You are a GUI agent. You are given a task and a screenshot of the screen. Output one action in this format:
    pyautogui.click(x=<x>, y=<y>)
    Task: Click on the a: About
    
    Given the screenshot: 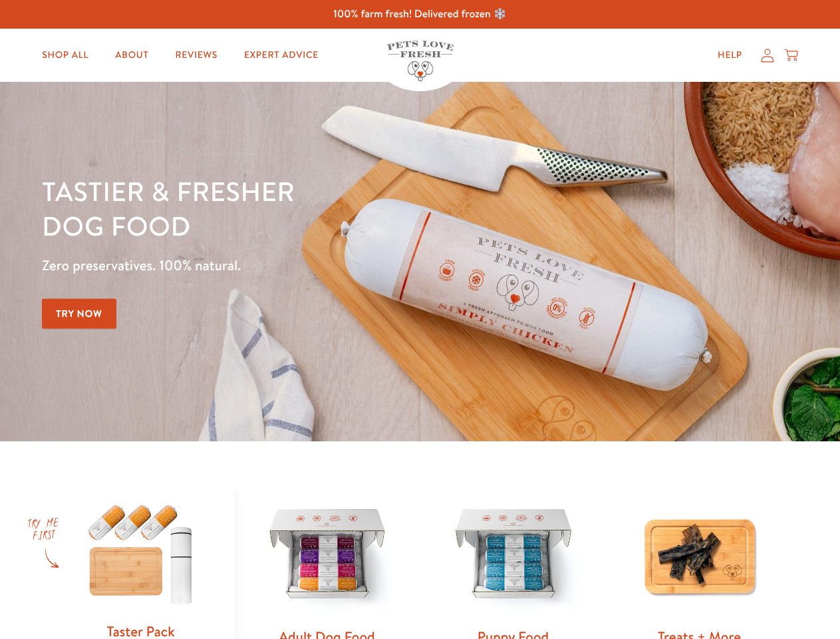 What is the action you would take?
    pyautogui.click(x=132, y=55)
    